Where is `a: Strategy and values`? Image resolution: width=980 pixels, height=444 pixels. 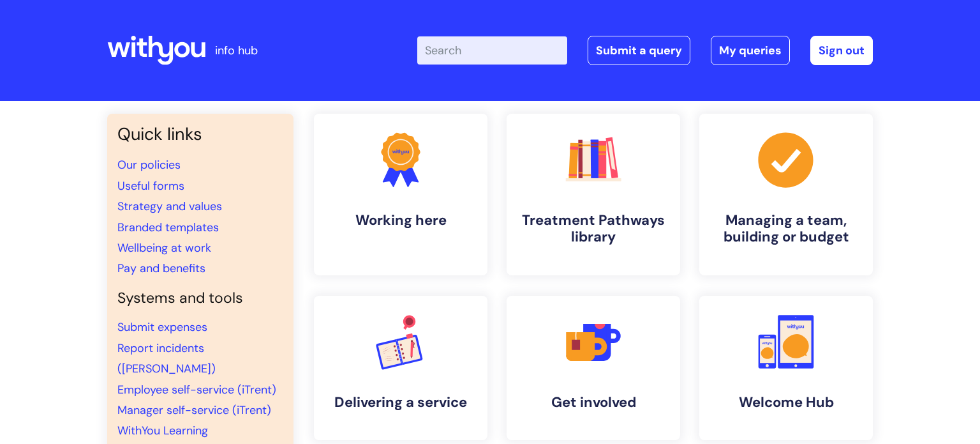
a: Strategy and values is located at coordinates (170, 207).